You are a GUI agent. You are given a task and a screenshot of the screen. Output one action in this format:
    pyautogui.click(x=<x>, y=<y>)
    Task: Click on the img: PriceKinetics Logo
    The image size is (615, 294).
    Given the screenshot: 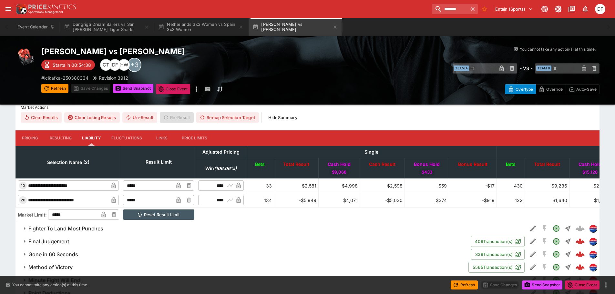 What is the action you would take?
    pyautogui.click(x=21, y=9)
    